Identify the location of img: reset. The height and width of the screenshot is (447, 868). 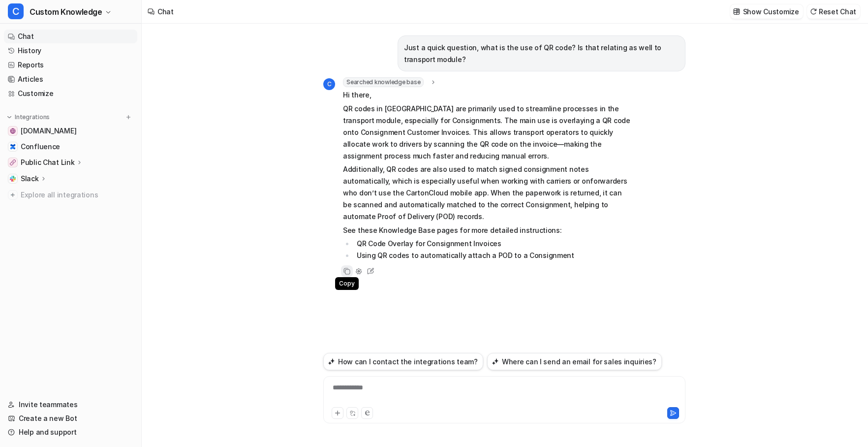
(813, 11).